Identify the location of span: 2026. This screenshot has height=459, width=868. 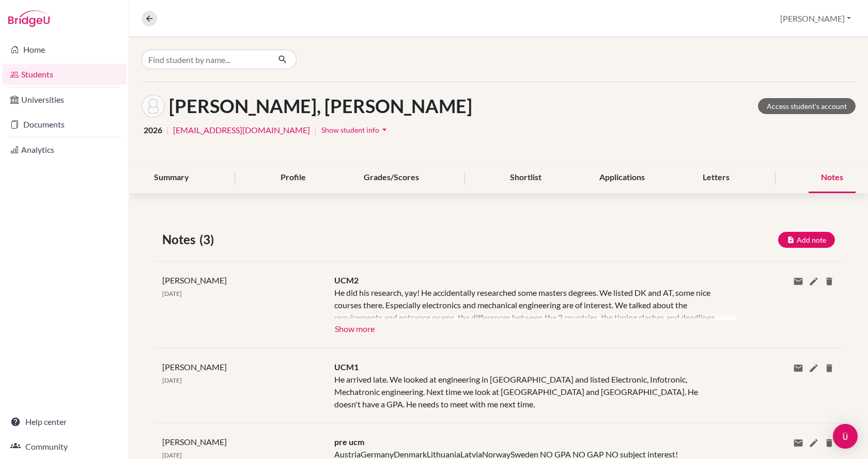
(153, 130).